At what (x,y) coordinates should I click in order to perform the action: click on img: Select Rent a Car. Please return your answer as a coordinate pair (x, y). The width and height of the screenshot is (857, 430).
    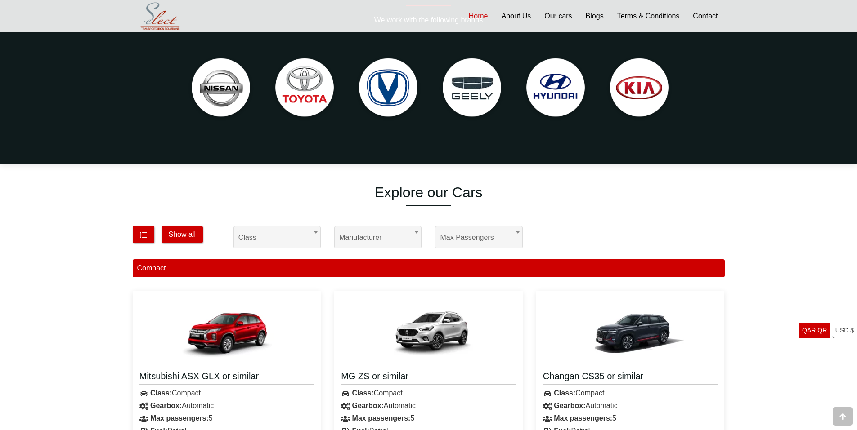
    Looking at the image, I should click on (160, 16).